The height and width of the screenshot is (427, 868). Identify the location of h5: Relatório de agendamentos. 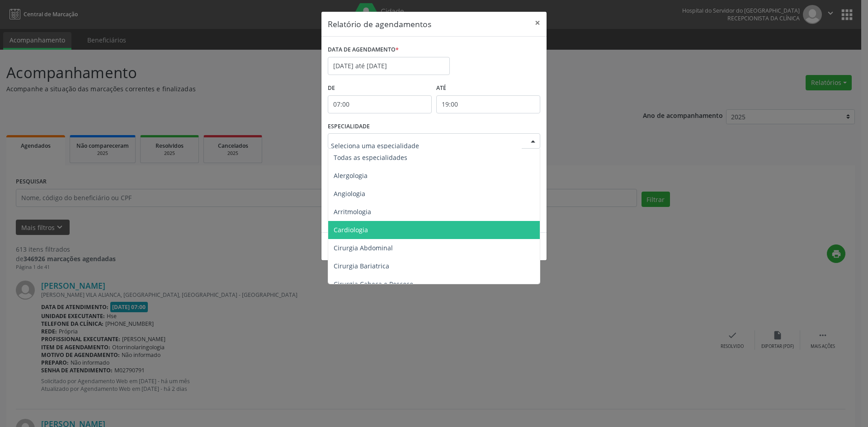
(380, 24).